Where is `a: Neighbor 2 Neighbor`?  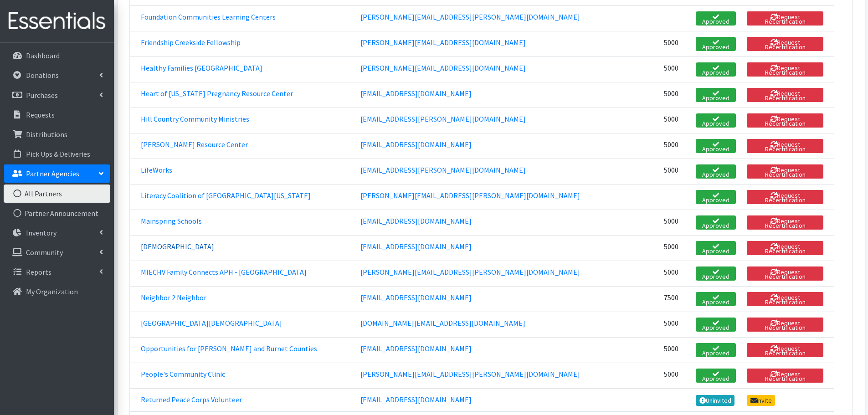 a: Neighbor 2 Neighbor is located at coordinates (174, 297).